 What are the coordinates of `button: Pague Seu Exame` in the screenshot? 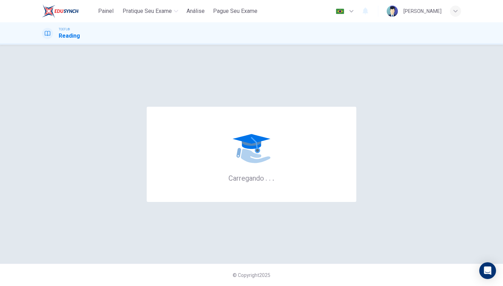 It's located at (235, 11).